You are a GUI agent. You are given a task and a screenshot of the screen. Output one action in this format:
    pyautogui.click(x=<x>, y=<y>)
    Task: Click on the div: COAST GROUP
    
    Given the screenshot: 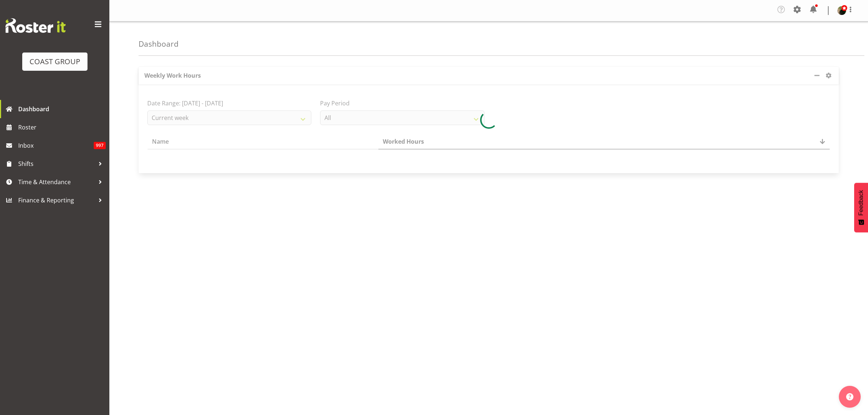 What is the action you would take?
    pyautogui.click(x=55, y=61)
    